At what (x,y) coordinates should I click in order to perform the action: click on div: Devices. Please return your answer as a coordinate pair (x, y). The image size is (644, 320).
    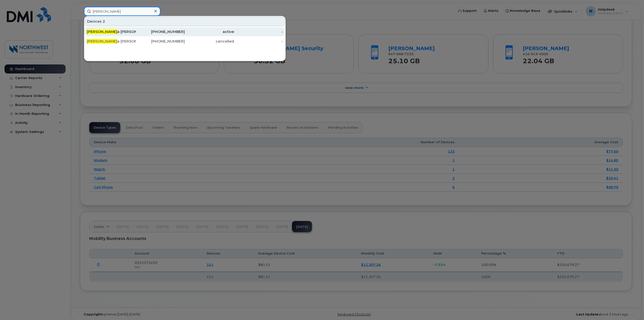
    Looking at the image, I should click on (185, 22).